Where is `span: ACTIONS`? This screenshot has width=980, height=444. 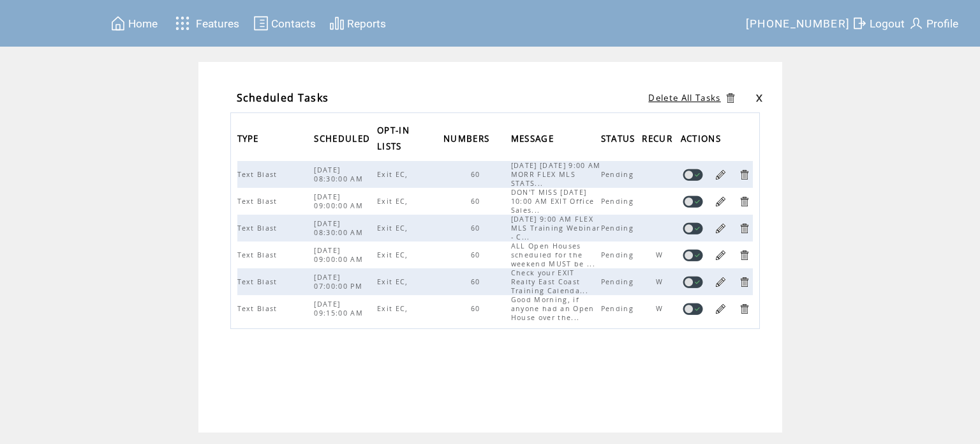 span: ACTIONS is located at coordinates (702, 140).